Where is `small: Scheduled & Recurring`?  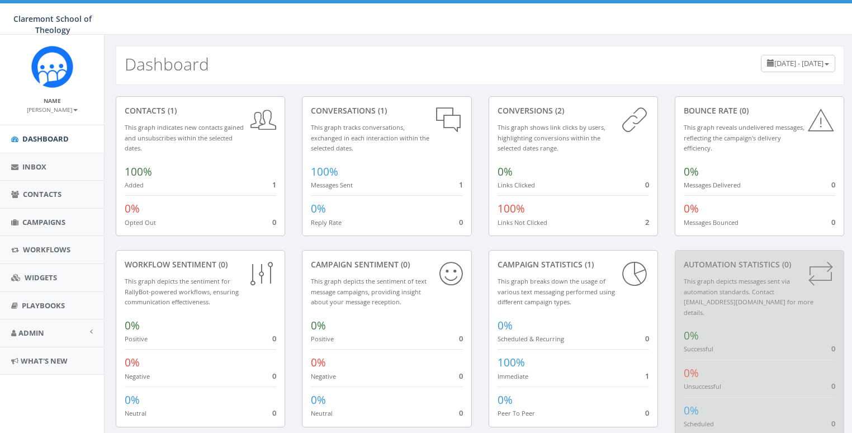 small: Scheduled & Recurring is located at coordinates (531, 338).